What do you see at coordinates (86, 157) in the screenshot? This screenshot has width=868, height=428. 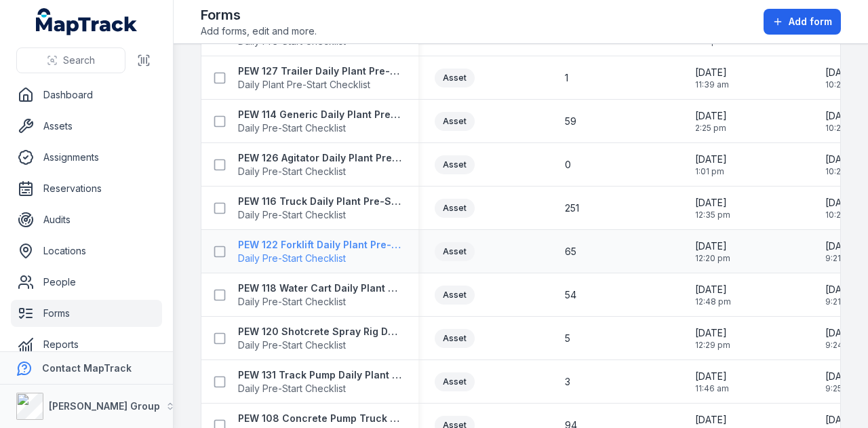 I see `a: Assignments` at bounding box center [86, 157].